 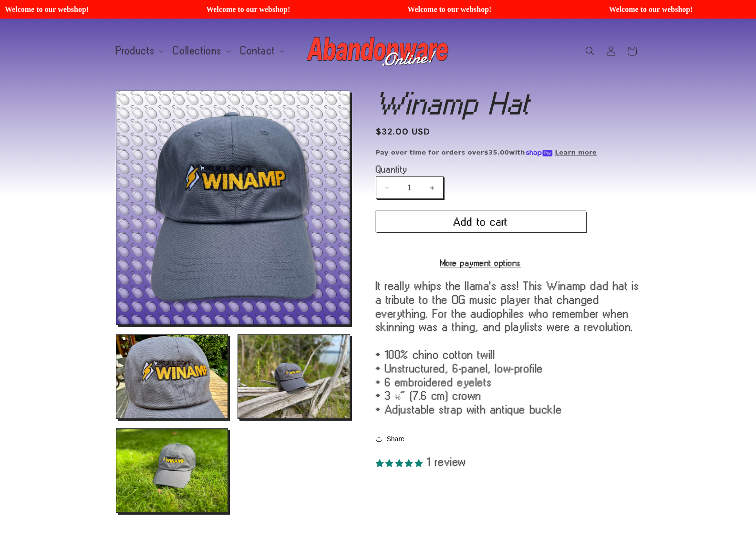 What do you see at coordinates (135, 51) in the screenshot?
I see `span: Products` at bounding box center [135, 51].